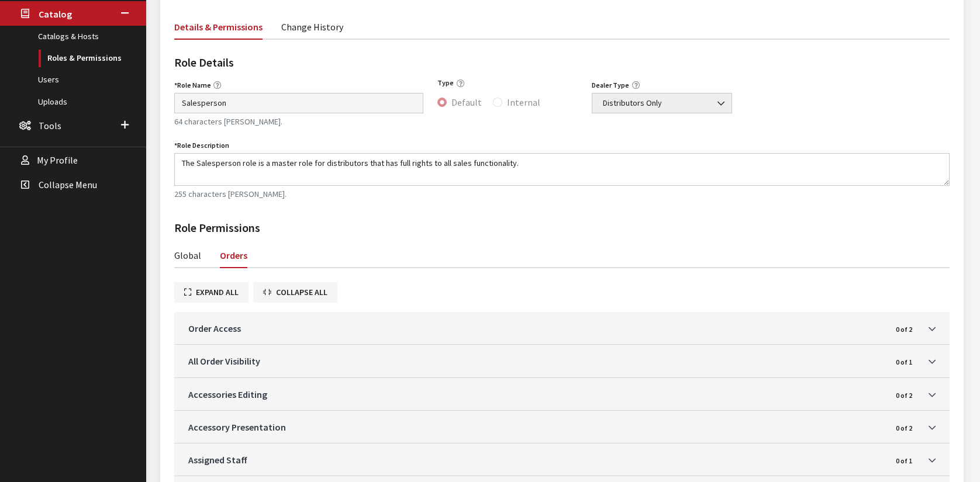 The width and height of the screenshot is (980, 482). Describe the element at coordinates (68, 185) in the screenshot. I see `span: Collapse Menu` at that location.